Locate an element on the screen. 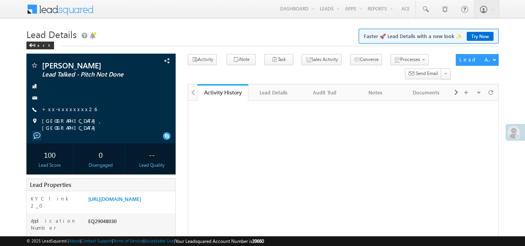 The width and height of the screenshot is (525, 246). span: Lead Talked - Pitch Not Done is located at coordinates (88, 75).